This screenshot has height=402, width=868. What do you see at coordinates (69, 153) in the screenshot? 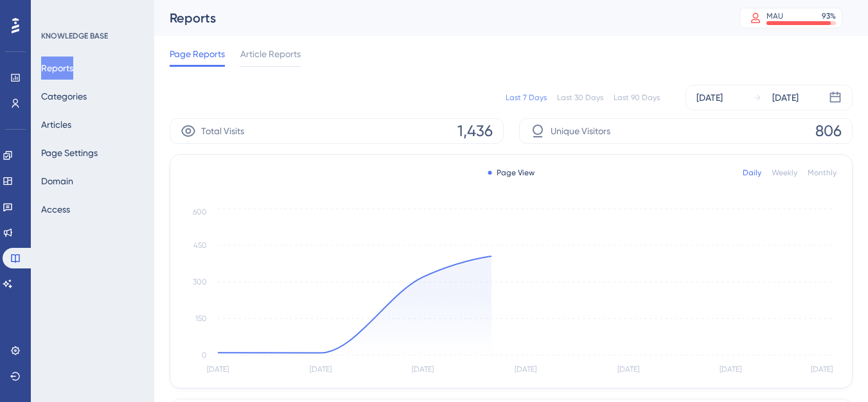
I see `button: Page Settings` at bounding box center [69, 153].